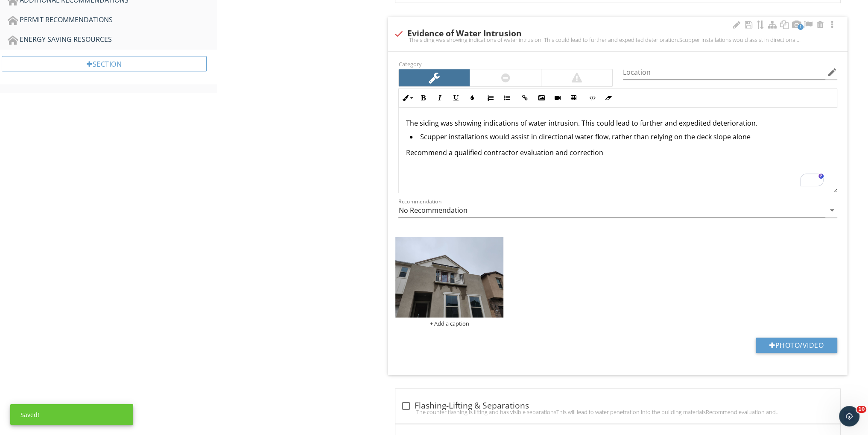 Image resolution: width=868 pixels, height=435 pixels. I want to click on div: Section, so click(104, 63).